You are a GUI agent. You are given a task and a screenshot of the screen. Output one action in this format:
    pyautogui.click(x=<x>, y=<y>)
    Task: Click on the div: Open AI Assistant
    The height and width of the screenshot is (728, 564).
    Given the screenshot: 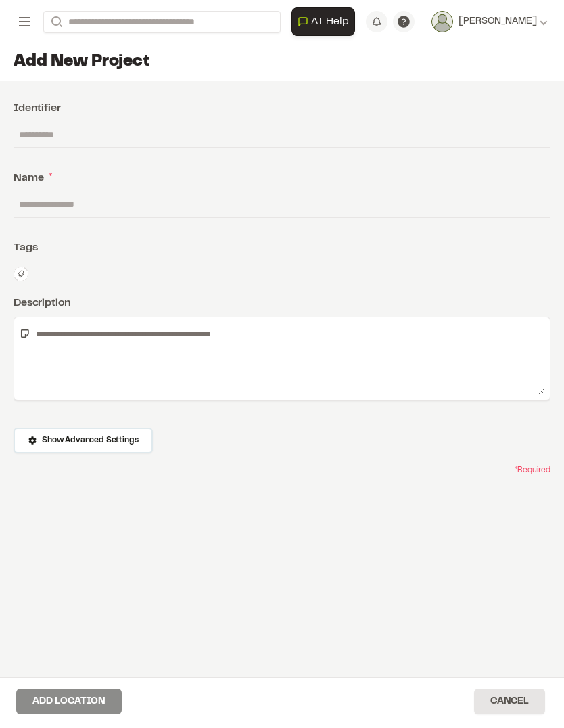 What is the action you would take?
    pyautogui.click(x=326, y=22)
    